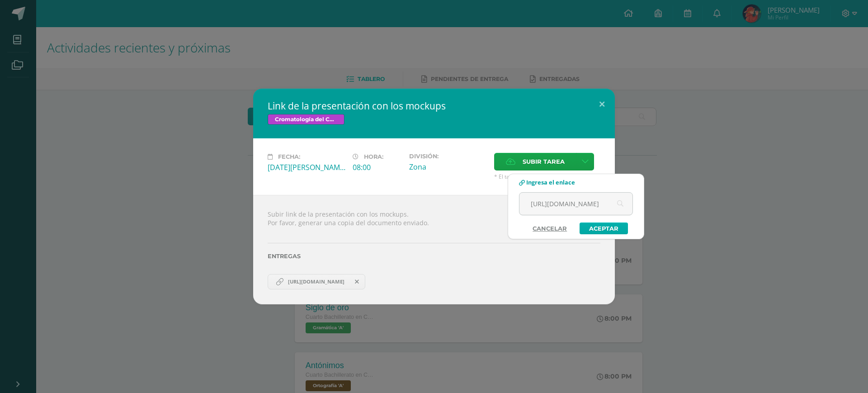 The image size is (868, 393). Describe the element at coordinates (306, 119) in the screenshot. I see `span: Cromatología del Color` at that location.